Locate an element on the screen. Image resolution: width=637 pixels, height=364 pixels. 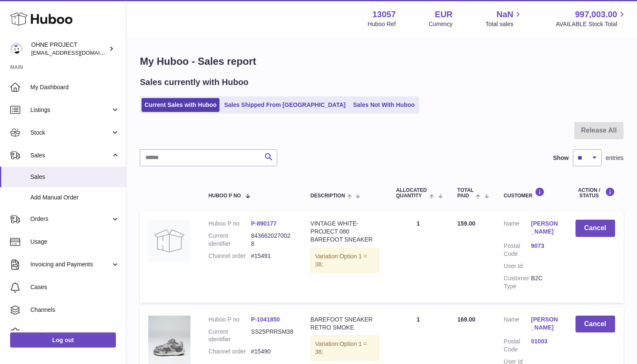
dd: SS25PRRSM38 is located at coordinates (273, 336).